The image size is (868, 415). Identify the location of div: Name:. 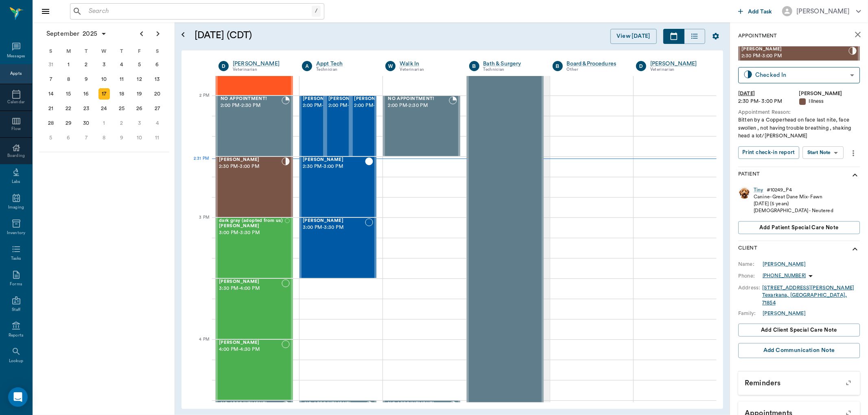
(750, 264).